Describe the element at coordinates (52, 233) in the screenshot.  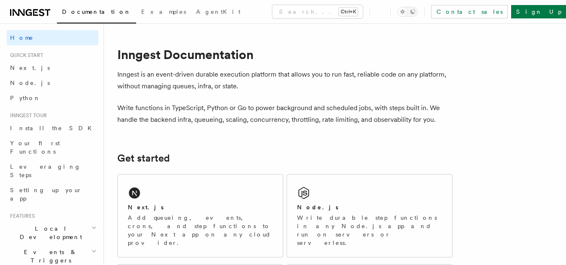
I see `button: Local Development` at that location.